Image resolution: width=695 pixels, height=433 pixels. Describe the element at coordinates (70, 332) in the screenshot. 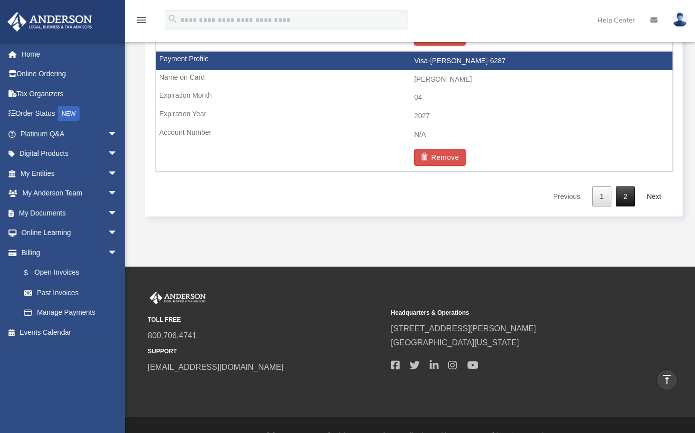

I see `a: Events Calendar` at that location.